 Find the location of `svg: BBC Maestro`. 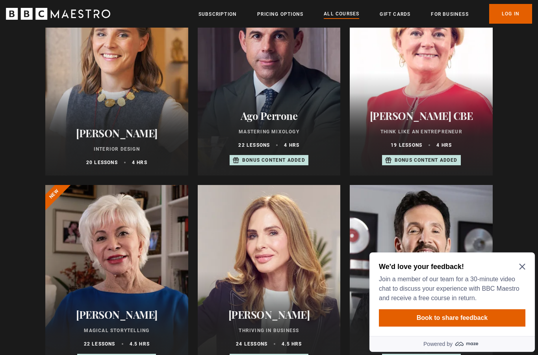

svg: BBC Maestro is located at coordinates (58, 14).